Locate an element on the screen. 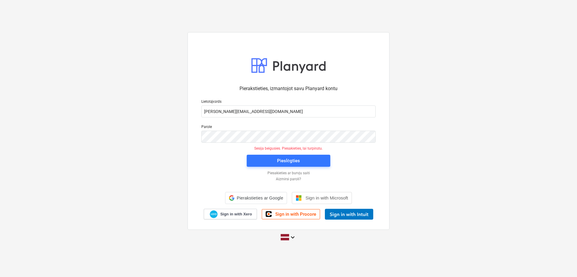 This screenshot has width=577, height=277. p: Piesakieties ar burvju saiti is located at coordinates (288, 173).